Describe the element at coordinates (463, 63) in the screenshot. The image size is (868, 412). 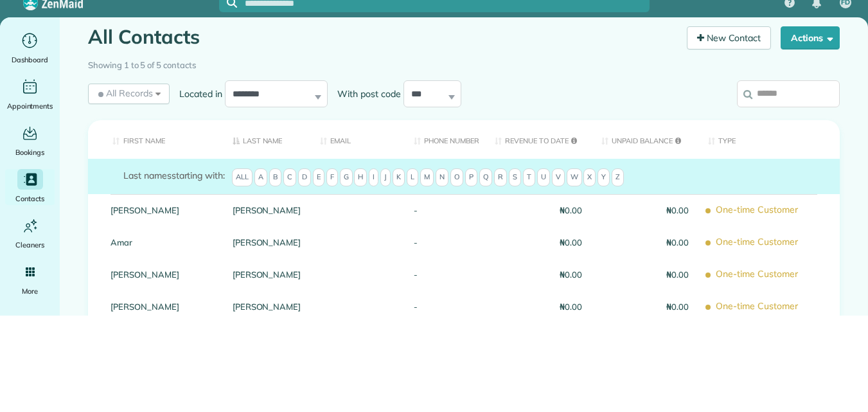
I see `div: Showing 1 to 5 of 5 contacts` at that location.